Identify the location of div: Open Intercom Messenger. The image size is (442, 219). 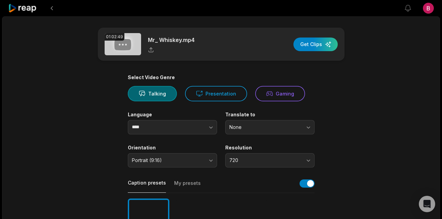
(427, 204).